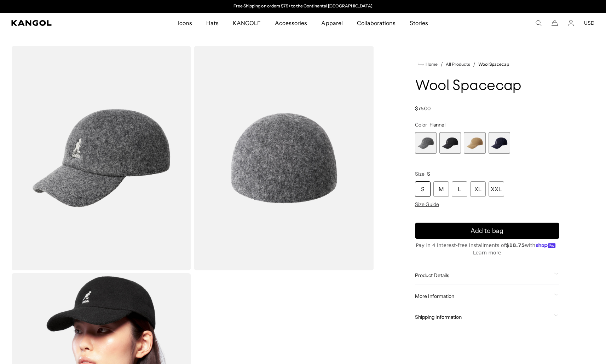 The width and height of the screenshot is (606, 364). I want to click on slideshow-component: Announcement bar, so click(303, 6).